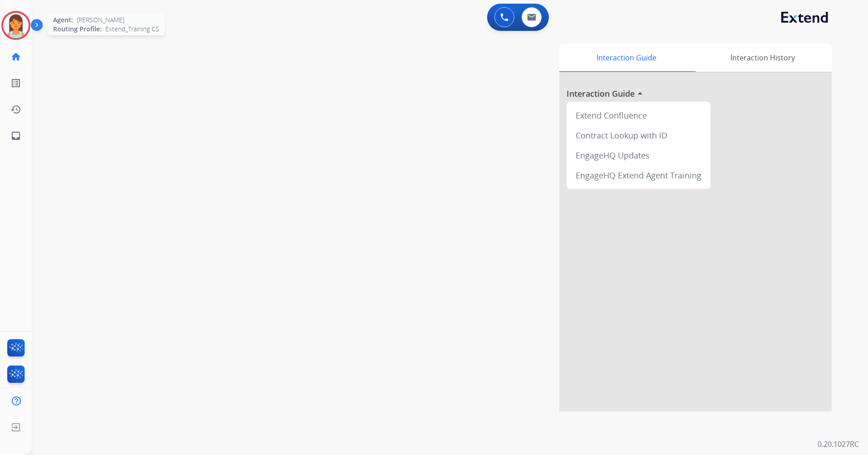 The image size is (868, 455). Describe the element at coordinates (638, 135) in the screenshot. I see `div: Contract Lookup with ID` at that location.